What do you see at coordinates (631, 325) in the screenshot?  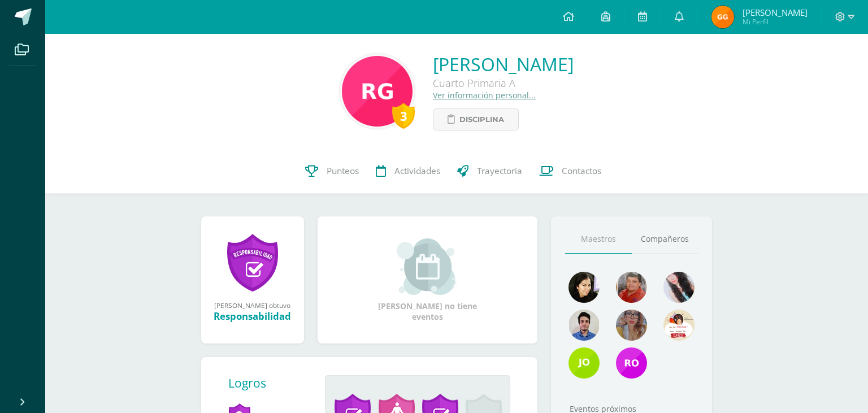 I see `img: 262ac19abc587240528a24365c978d30.png` at bounding box center [631, 325].